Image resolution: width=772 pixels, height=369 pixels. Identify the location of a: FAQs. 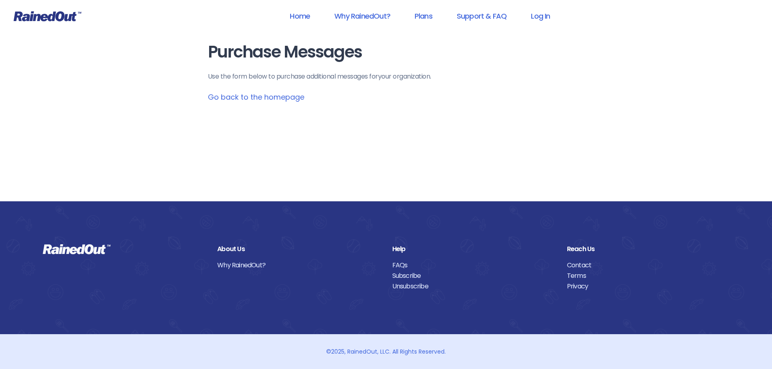
(473, 265).